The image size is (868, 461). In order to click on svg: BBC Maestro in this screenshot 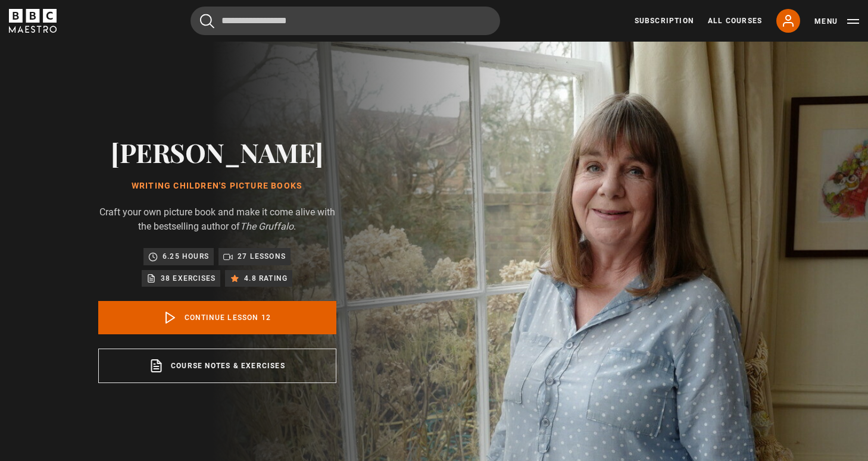, I will do `click(33, 21)`.